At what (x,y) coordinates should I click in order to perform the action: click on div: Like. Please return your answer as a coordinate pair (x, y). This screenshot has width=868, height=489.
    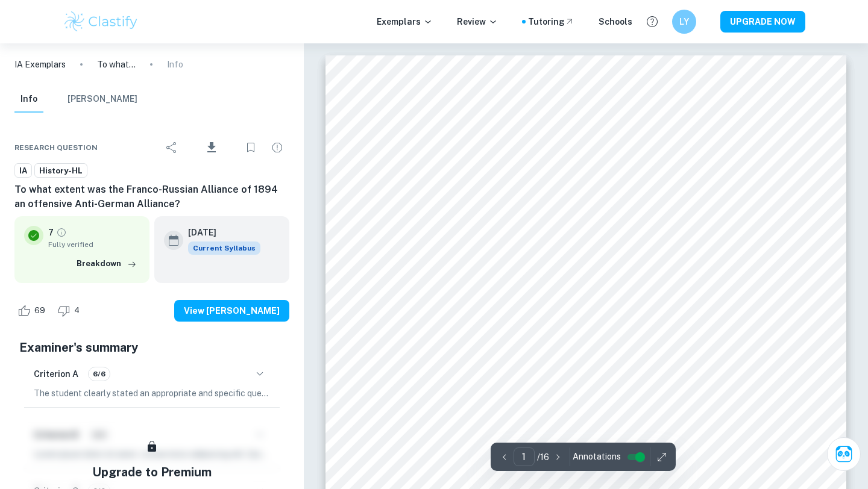
    Looking at the image, I should click on (33, 311).